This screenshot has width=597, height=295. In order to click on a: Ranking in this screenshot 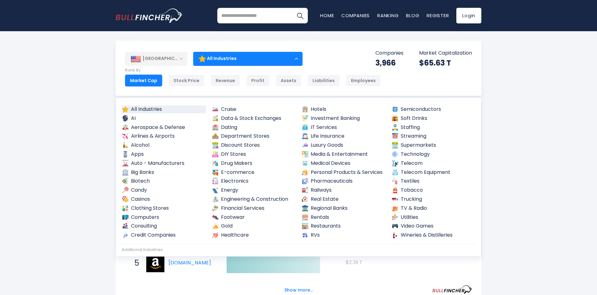, I will do `click(388, 15)`.